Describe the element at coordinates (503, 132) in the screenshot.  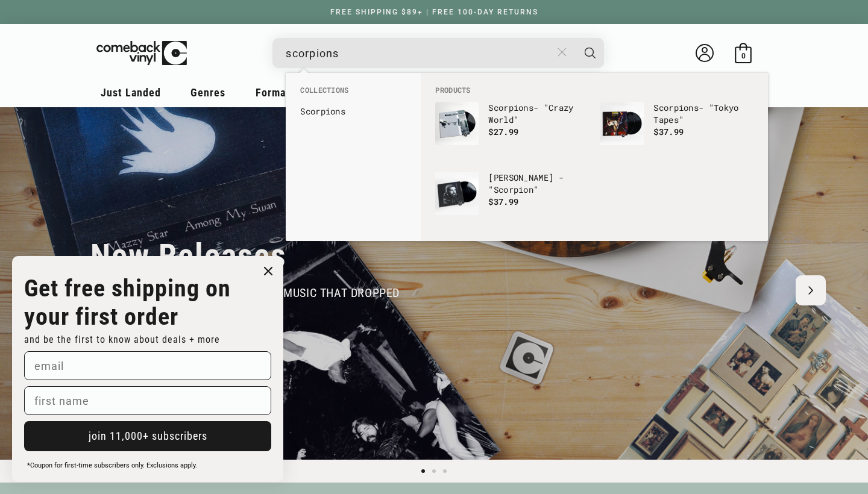
I see `span: $27.99` at that location.